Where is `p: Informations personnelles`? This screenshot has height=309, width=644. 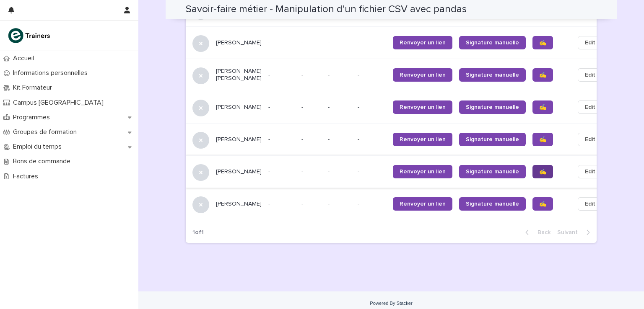
p: Informations personnelles is located at coordinates (52, 73).